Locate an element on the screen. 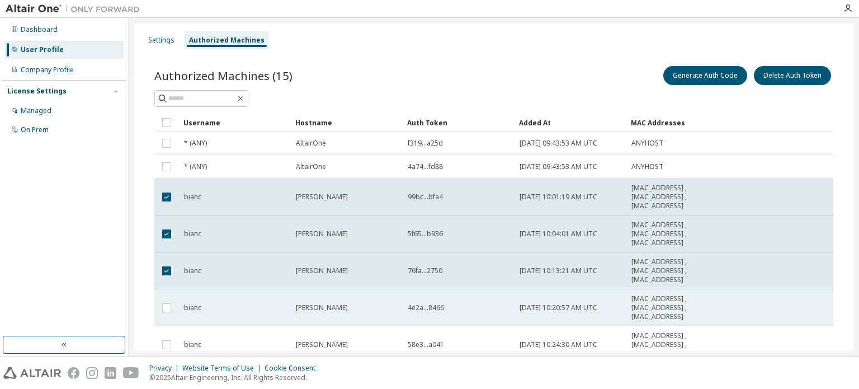 The width and height of the screenshot is (859, 389). span: 76fa...2750 is located at coordinates (425, 271).